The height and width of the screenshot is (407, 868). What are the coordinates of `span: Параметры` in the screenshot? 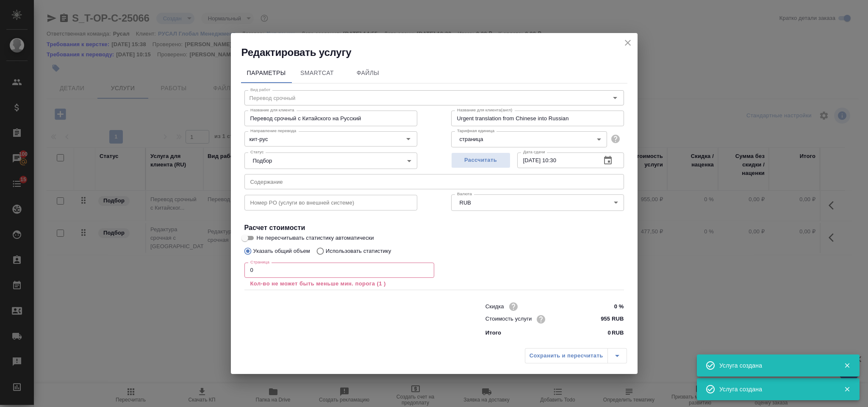 It's located at (266, 73).